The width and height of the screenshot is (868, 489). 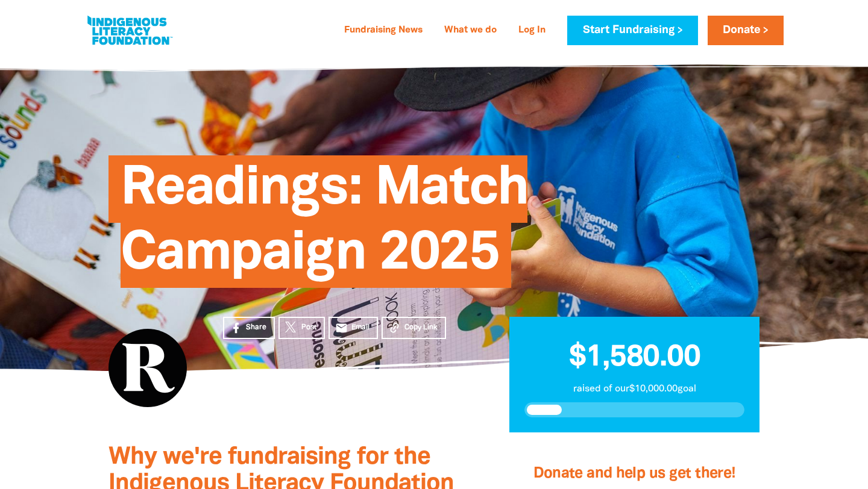 I want to click on a: Fundraising News, so click(x=384, y=30).